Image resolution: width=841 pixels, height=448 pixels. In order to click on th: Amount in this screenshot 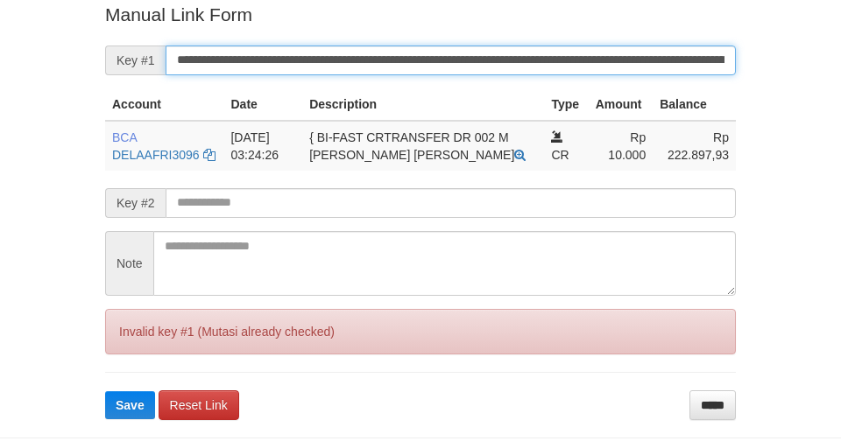, I will do `click(621, 104)`.